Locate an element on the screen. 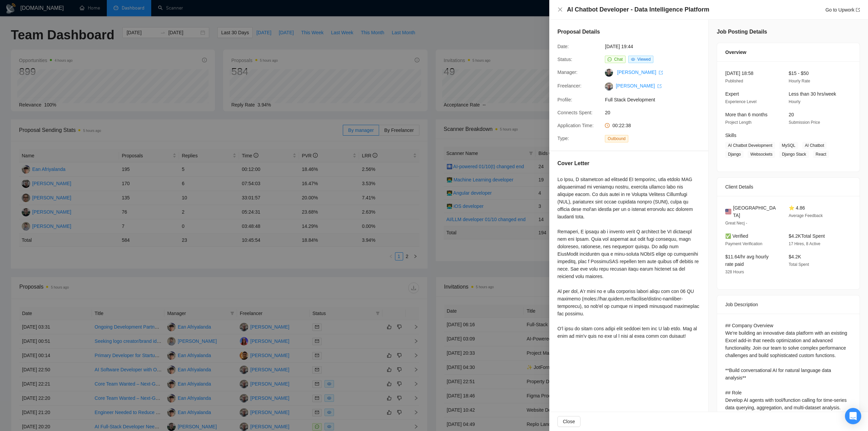  span: $11.64/hr avg hourly rate paid is located at coordinates (747, 260).